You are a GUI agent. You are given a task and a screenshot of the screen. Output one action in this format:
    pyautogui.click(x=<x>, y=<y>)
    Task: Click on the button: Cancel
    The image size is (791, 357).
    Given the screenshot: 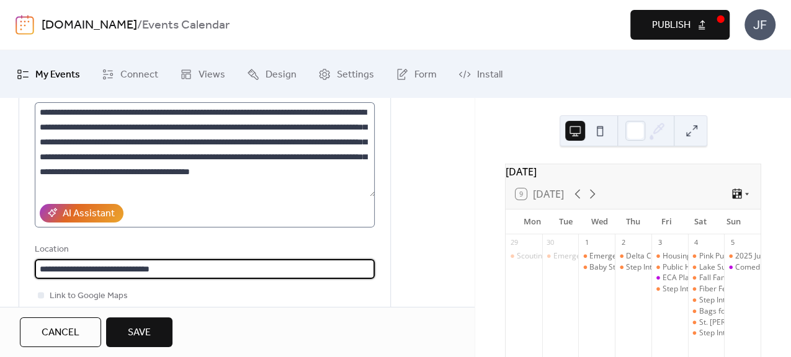 What is the action you would take?
    pyautogui.click(x=60, y=333)
    